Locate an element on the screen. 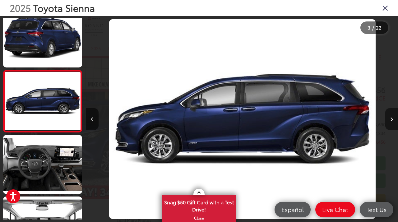 The width and height of the screenshot is (398, 222). span: Text Us is located at coordinates (376, 209).